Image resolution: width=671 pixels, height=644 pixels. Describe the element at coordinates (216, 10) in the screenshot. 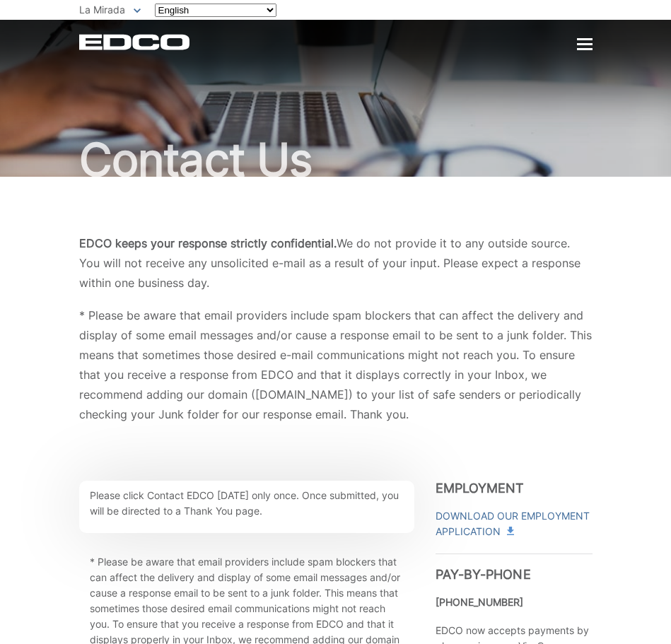

I see `select: Select a language` at that location.